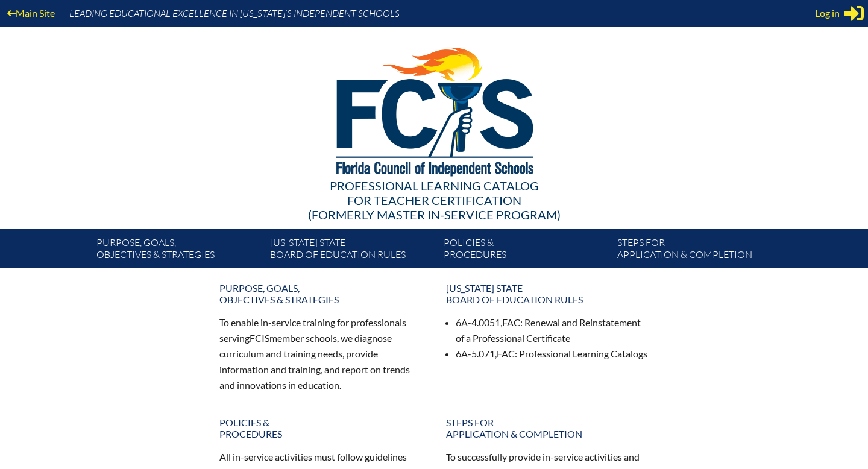 The width and height of the screenshot is (868, 469). What do you see at coordinates (854, 14) in the screenshot?
I see `svg: Sign in or register` at bounding box center [854, 14].